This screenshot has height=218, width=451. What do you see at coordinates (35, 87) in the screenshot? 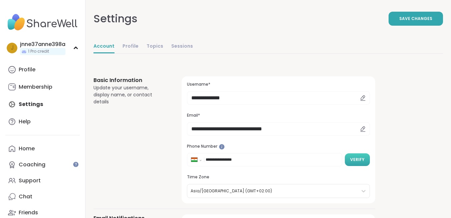
I see `div: Membership` at bounding box center [35, 87].